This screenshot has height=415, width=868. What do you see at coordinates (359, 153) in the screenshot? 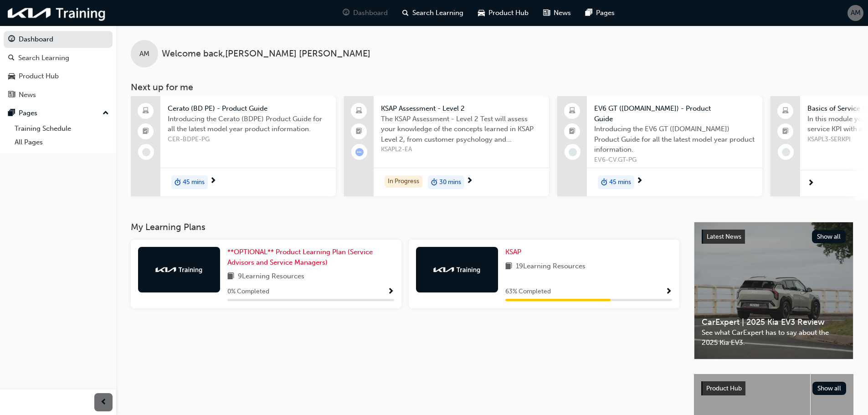
I see `span: learningRecordVerb_ATTEMPT-icon` at bounding box center [359, 153].